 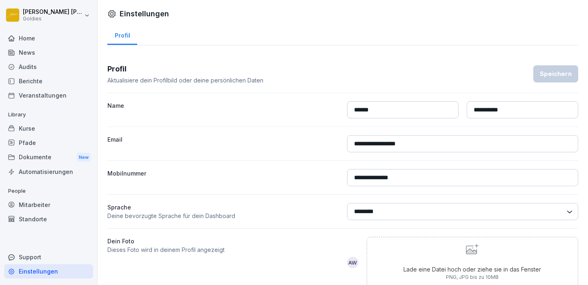 What do you see at coordinates (49, 157) in the screenshot?
I see `a: DokumenteNew` at bounding box center [49, 157].